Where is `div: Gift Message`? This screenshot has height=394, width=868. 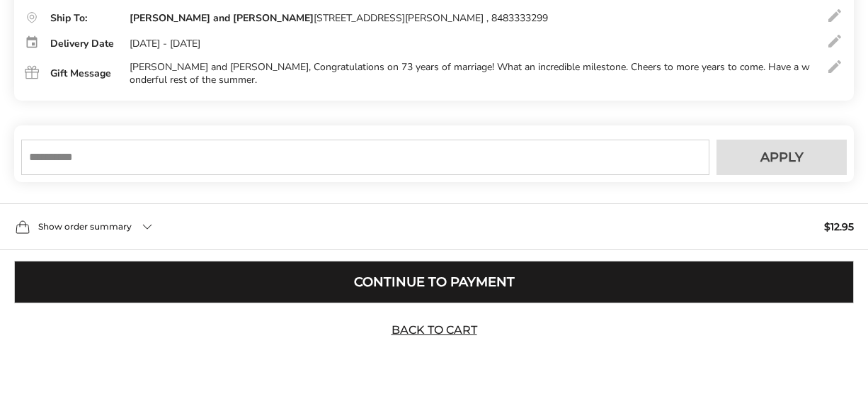
div: Gift Message is located at coordinates (83, 73).